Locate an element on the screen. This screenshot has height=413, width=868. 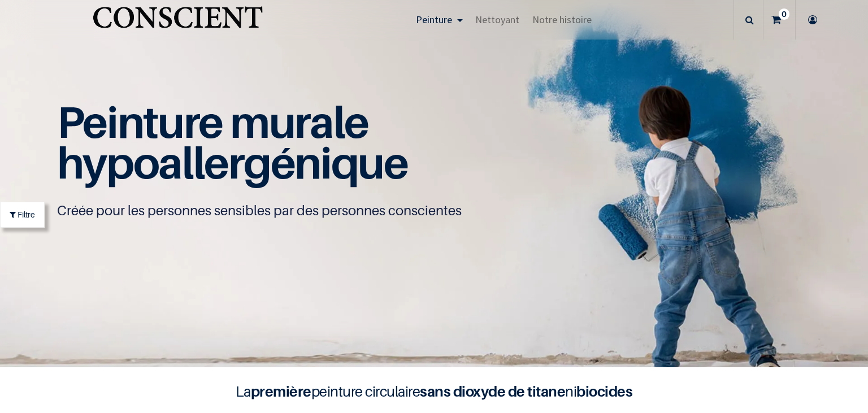
b: première is located at coordinates (281, 391).